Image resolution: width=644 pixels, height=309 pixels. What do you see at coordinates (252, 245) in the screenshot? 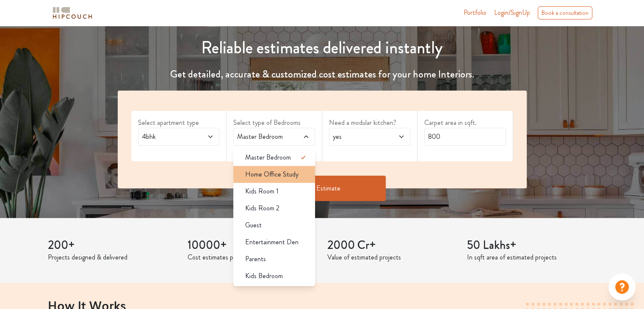
I see `h3: 10000+` at bounding box center [252, 245].